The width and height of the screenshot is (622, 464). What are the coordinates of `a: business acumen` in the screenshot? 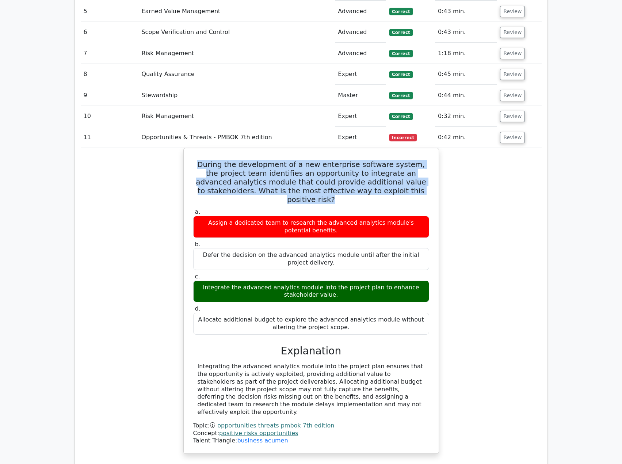 It's located at (262, 440).